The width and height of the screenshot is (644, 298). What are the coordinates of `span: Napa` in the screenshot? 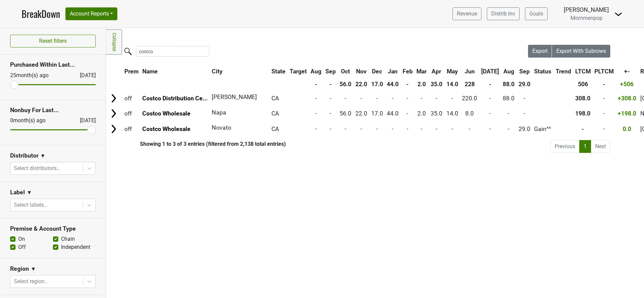 It's located at (219, 112).